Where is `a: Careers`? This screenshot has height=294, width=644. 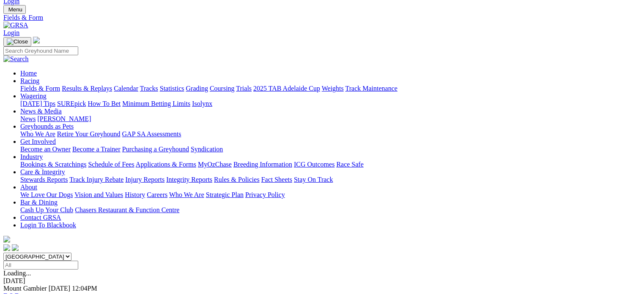
a: Careers is located at coordinates (157, 195).